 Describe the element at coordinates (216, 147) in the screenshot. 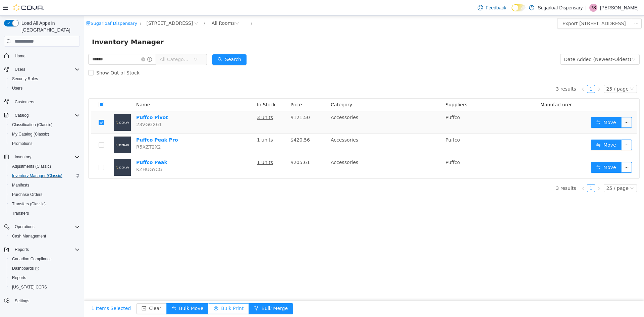

I see `span: $205.61` at that location.